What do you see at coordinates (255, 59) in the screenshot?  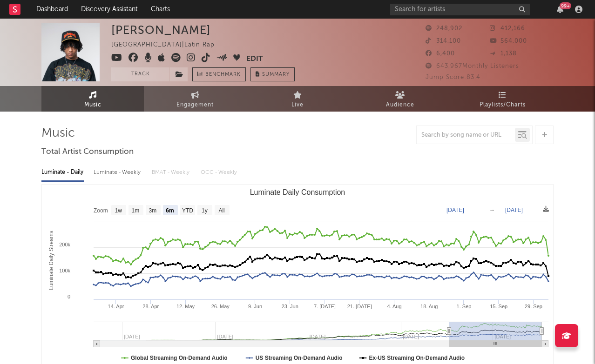 I see `button: Edit` at bounding box center [255, 59].